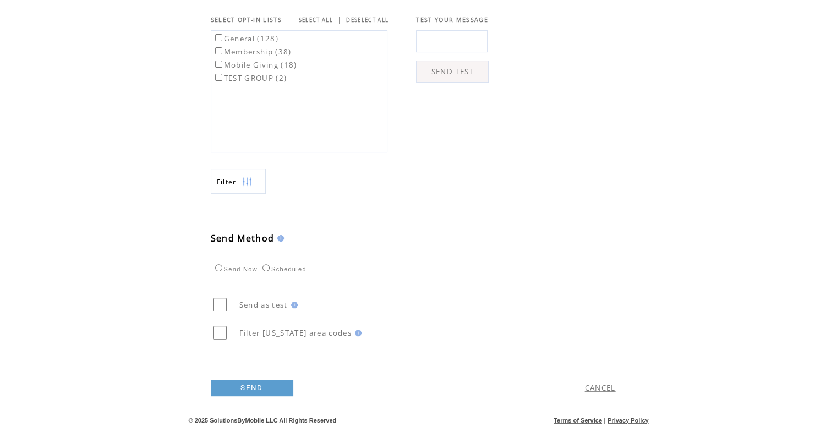 Image resolution: width=837 pixels, height=427 pixels. I want to click on label: Scheduled, so click(283, 269).